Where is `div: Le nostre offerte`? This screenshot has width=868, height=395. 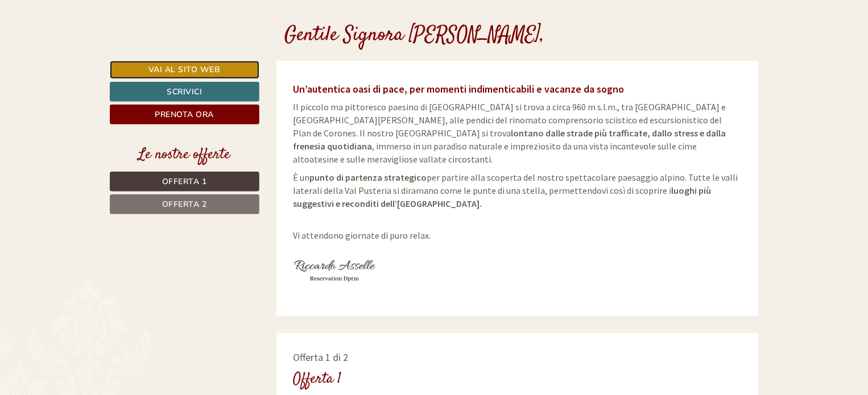 div: Le nostre offerte is located at coordinates (184, 154).